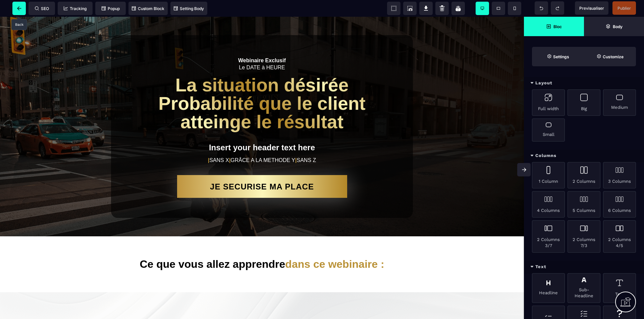 This screenshot has width=644, height=319. Describe the element at coordinates (591, 8) in the screenshot. I see `span: Preview` at that location.